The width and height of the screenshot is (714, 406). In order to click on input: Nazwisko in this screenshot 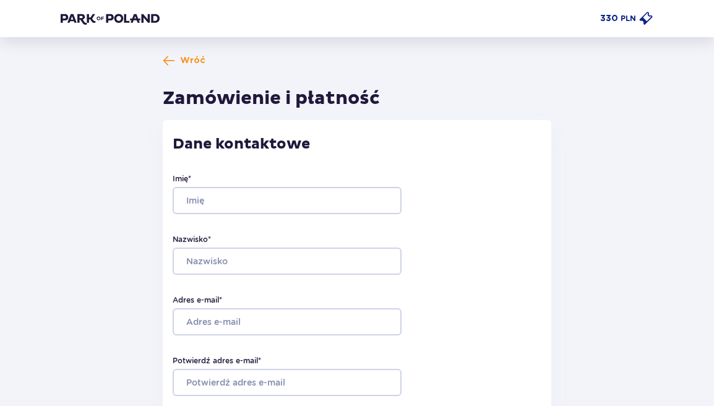, I will do `click(287, 261)`.